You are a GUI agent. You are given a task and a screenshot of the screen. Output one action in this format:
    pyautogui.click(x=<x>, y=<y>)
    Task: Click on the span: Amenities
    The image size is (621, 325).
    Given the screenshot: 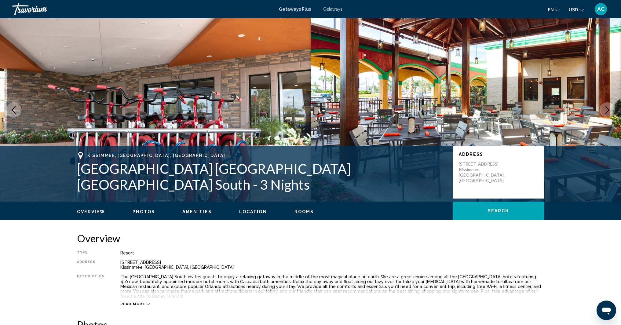 What is the action you would take?
    pyautogui.click(x=197, y=212)
    